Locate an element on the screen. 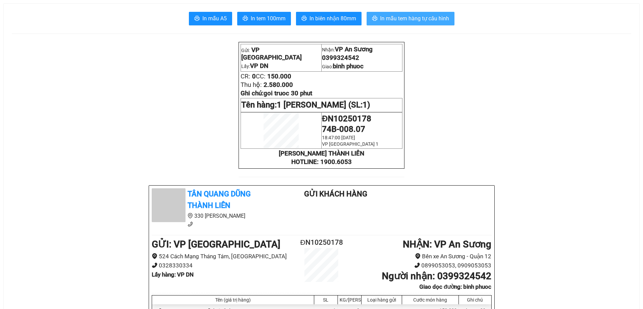 Image resolution: width=643 pixels, height=309 pixels. span: In biên nhận 80mm is located at coordinates (333, 18).